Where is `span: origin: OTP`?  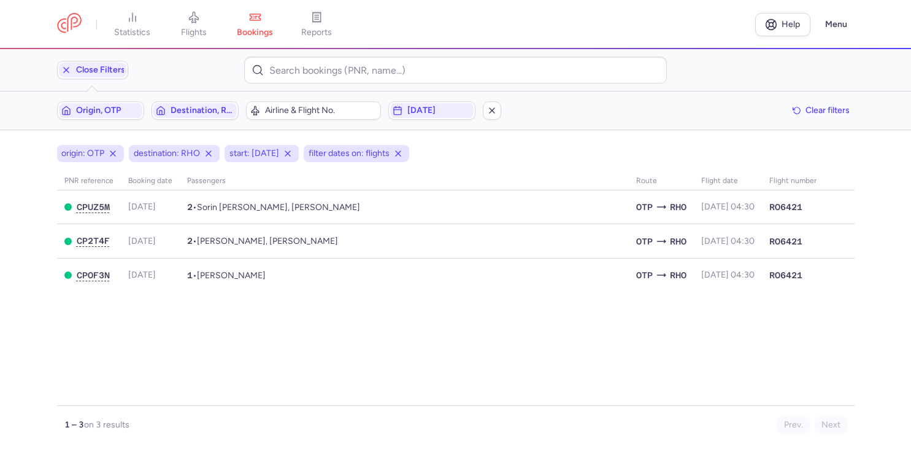
span: origin: OTP is located at coordinates (83, 153).